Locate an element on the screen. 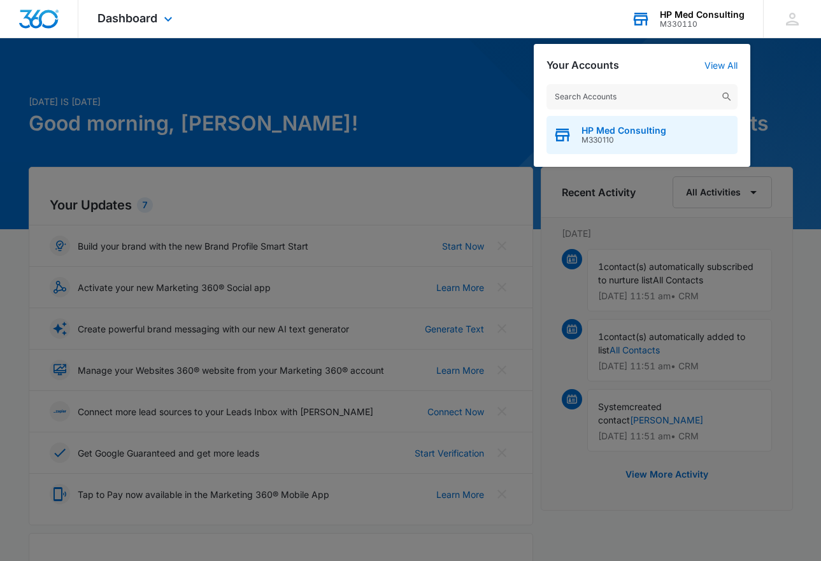 The width and height of the screenshot is (821, 561). input: Search Accounts is located at coordinates (642, 97).